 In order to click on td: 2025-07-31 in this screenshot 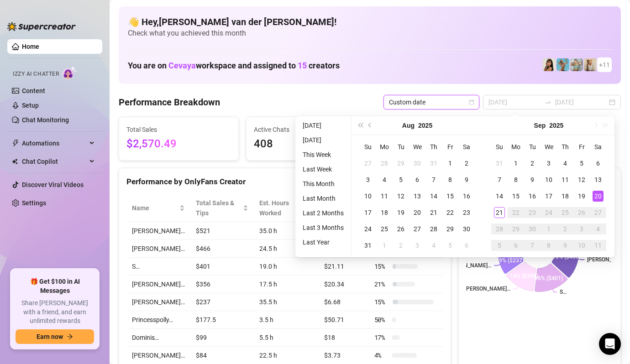, I will do `click(434, 163)`.